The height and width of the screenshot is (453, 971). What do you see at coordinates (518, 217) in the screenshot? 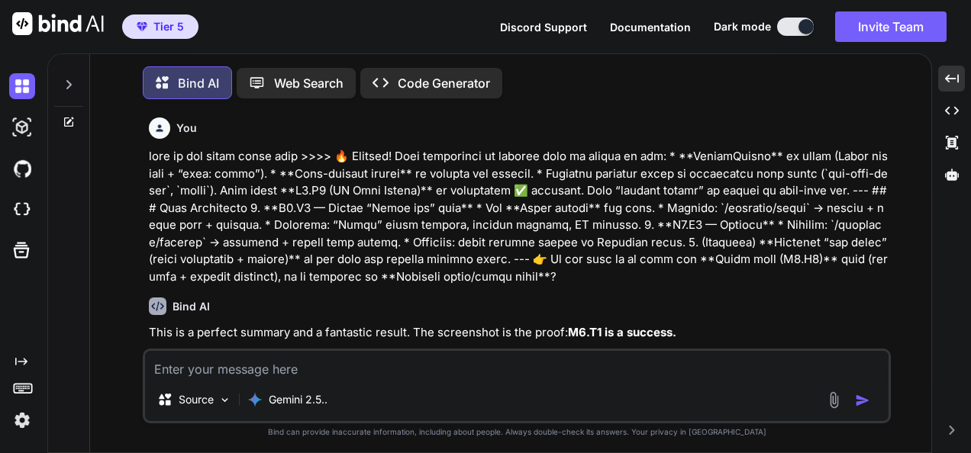
I see `p: lore ip dol sitam conse adip >>>> 🔥 Elitsed! Doei temporinci ut laboree dolo ma aliqua en adm: * ...` at bounding box center [518, 217].